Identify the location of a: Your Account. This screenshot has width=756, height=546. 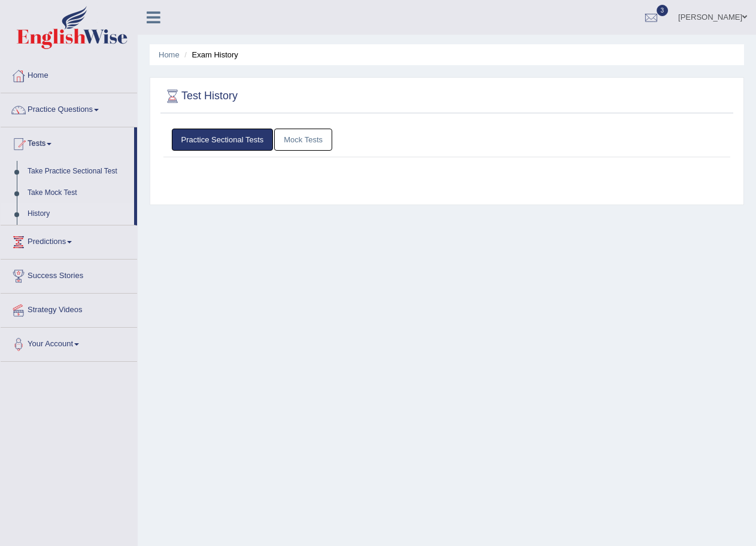
(69, 342).